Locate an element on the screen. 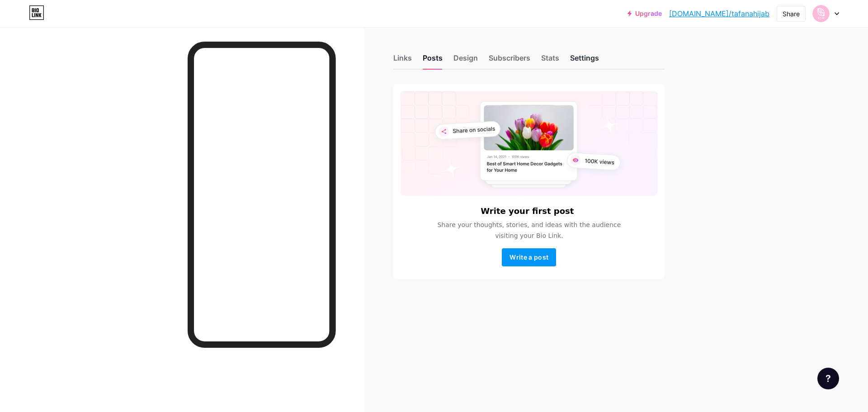 This screenshot has width=868, height=412. div: Subscribers is located at coordinates (510, 61).